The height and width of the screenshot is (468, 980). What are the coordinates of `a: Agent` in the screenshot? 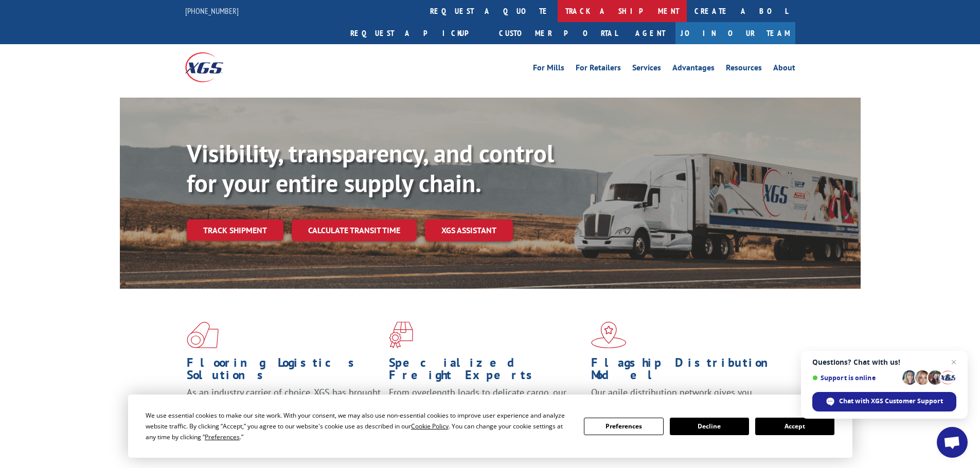 It's located at (650, 33).